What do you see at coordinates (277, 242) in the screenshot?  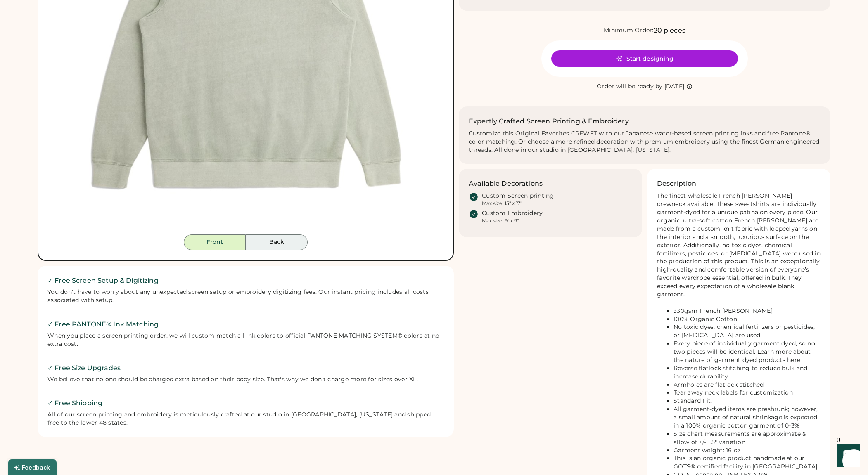 I see `button: Back` at bounding box center [277, 242].